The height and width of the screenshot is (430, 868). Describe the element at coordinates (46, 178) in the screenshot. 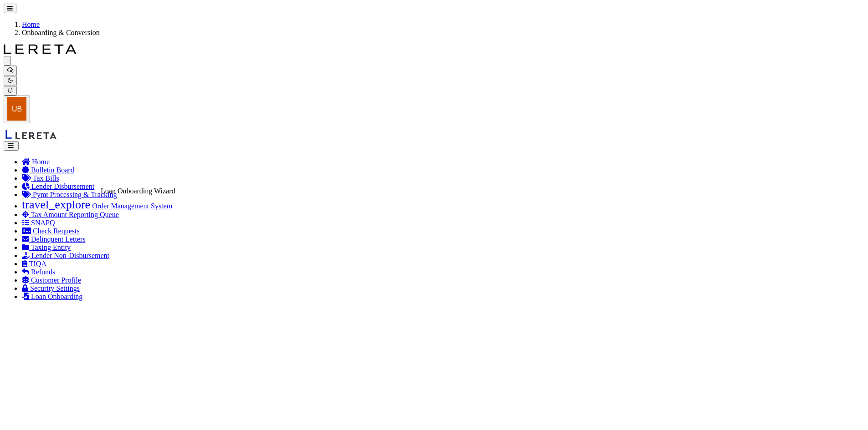

I see `span: Tax Bills` at that location.